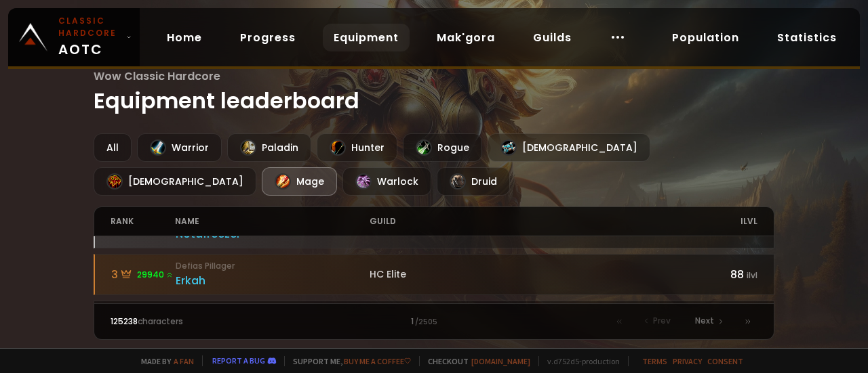  What do you see at coordinates (124, 321) in the screenshot?
I see `span: 125238` at bounding box center [124, 321].